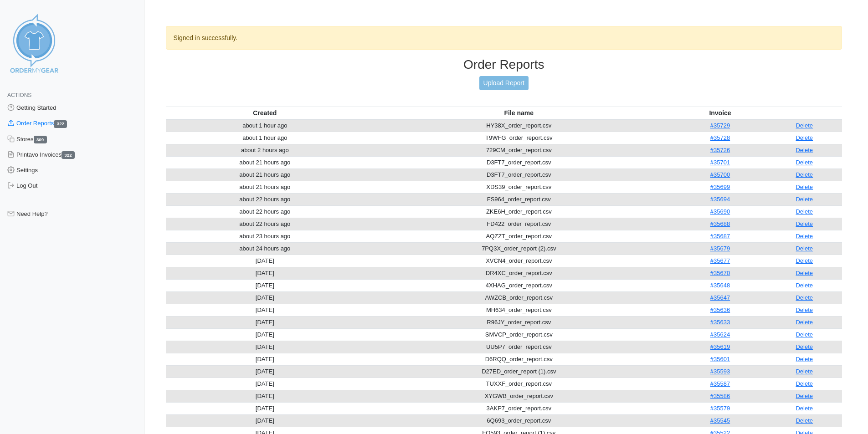 Image resolution: width=868 pixels, height=434 pixels. What do you see at coordinates (504, 38) in the screenshot?
I see `div: Signed in successfully.` at bounding box center [504, 38].